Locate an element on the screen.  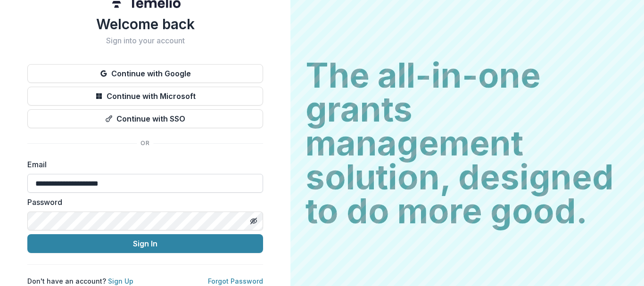
label: Password is located at coordinates (143, 202).